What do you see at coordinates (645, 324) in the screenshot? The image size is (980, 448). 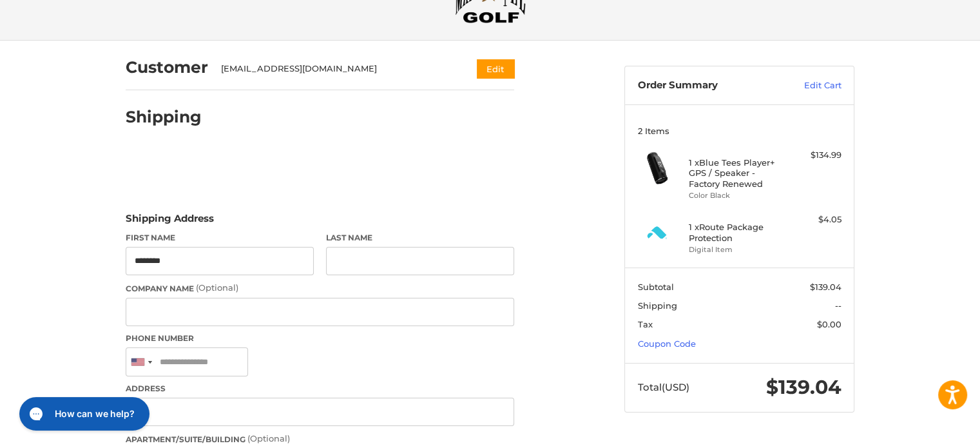 I see `span: Tax` at bounding box center [645, 324].